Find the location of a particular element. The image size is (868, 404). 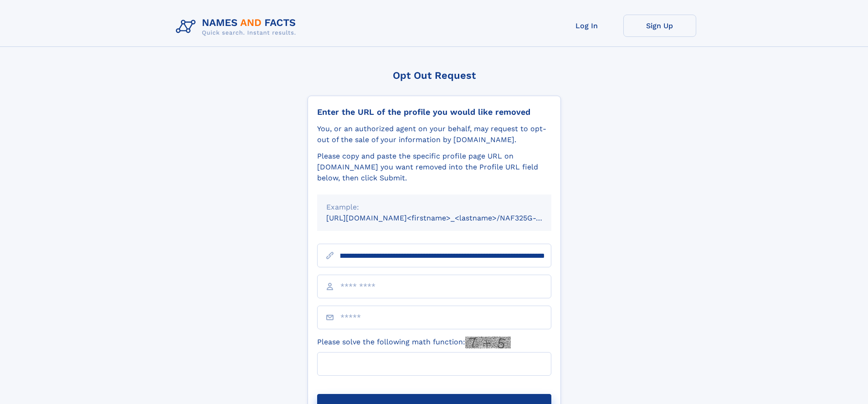

div: Enter the URL of the profile you would like removed is located at coordinates (434, 112).